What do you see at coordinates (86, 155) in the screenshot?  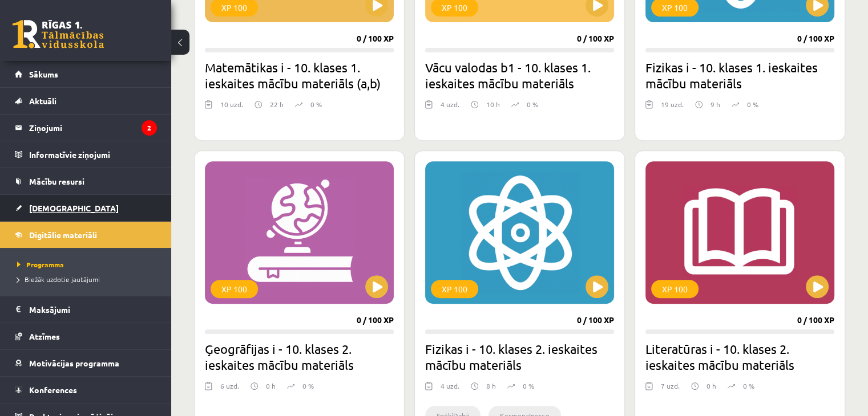 I see `a: Informatīvie ziņojumi` at bounding box center [86, 155].